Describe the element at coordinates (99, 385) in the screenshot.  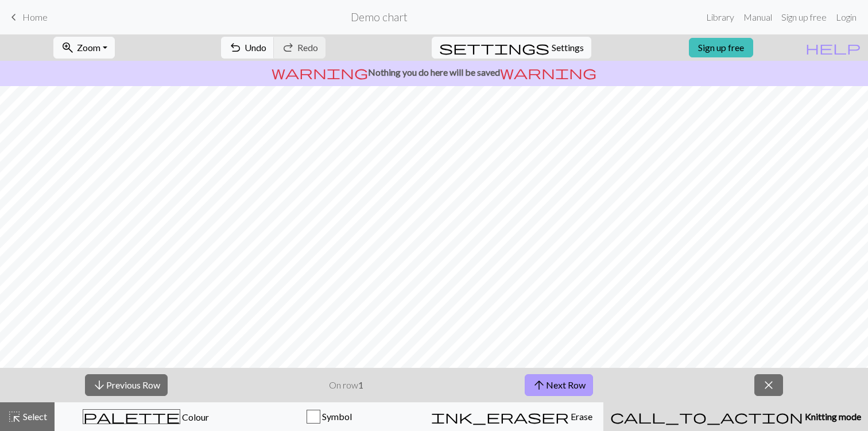
I see `span: arrow_downward` at that location.